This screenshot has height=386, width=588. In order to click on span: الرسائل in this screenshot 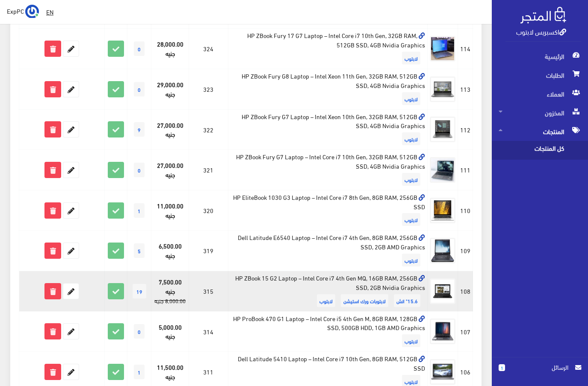, I will do `click(540, 367)`.